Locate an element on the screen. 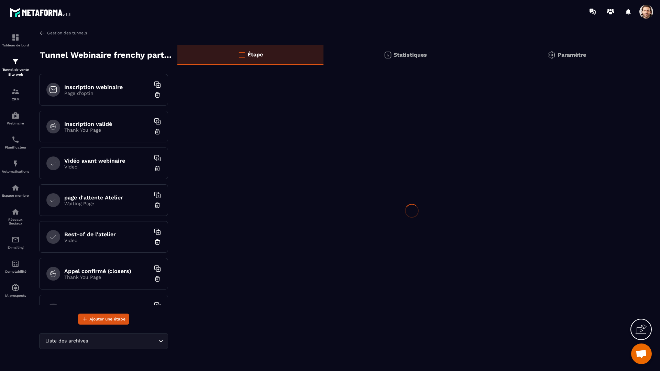 The image size is (660, 371). h6: Inscription validé is located at coordinates (107, 124).